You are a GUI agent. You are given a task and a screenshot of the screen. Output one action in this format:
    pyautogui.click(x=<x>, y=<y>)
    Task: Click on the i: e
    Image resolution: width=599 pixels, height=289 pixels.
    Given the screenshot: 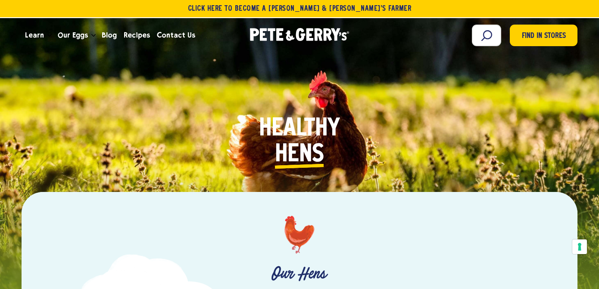 What is the action you would take?
    pyautogui.click(x=293, y=155)
    